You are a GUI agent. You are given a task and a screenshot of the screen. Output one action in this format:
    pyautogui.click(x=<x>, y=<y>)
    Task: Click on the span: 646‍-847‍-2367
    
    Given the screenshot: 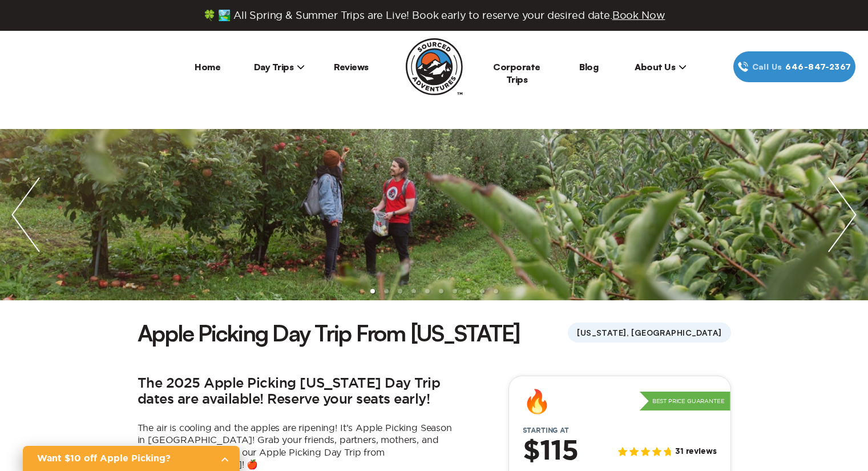 What is the action you would take?
    pyautogui.click(x=818, y=67)
    